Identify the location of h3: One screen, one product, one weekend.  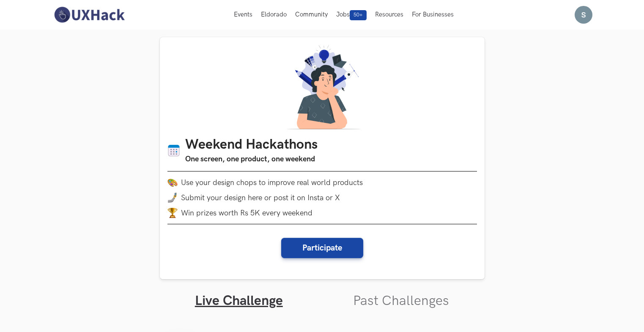
(251, 159).